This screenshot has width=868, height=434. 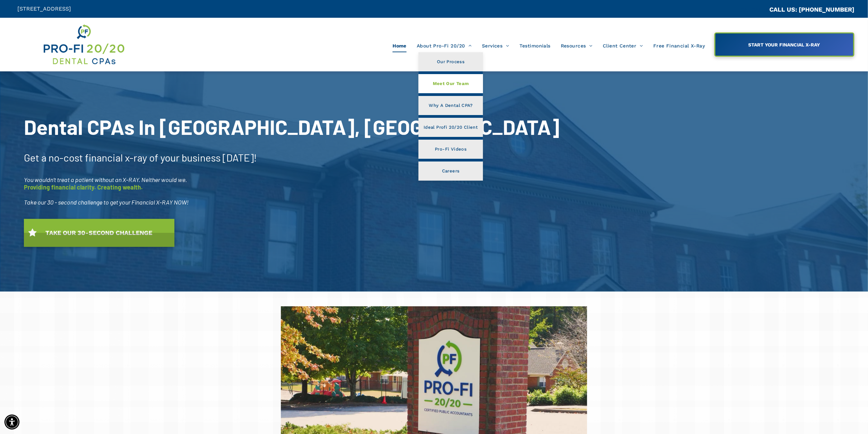 I want to click on span: Ideal Profi 20/20 Client, so click(x=451, y=127).